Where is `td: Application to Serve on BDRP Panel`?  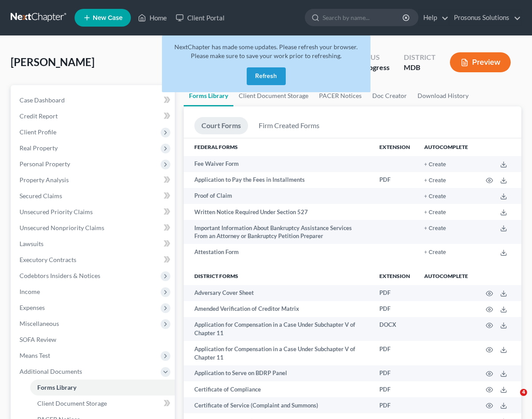 td: Application to Serve on BDRP Panel is located at coordinates (278, 373).